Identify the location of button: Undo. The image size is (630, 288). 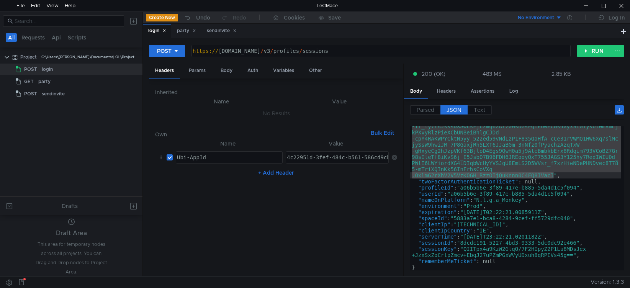
(197, 18).